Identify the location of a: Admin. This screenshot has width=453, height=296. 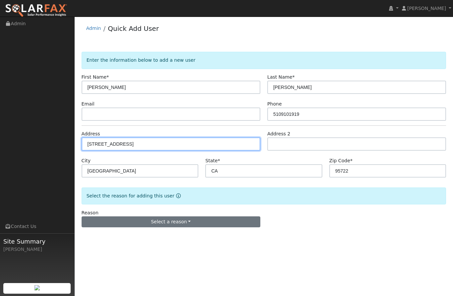
(93, 28).